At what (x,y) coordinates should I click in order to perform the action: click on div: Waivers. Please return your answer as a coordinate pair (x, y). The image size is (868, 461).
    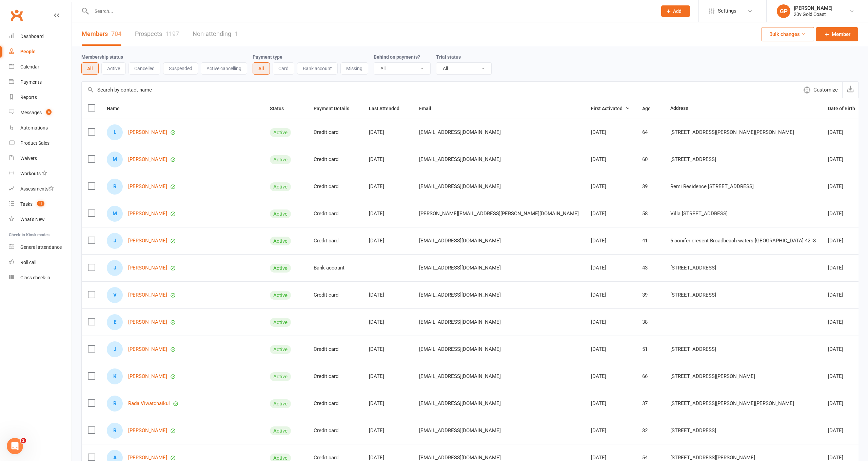
    Looking at the image, I should click on (28, 158).